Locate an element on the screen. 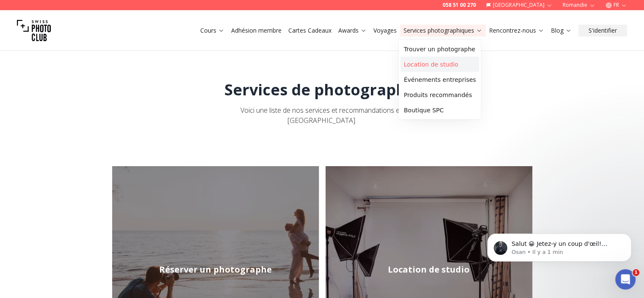  button: Awards is located at coordinates (352, 31).